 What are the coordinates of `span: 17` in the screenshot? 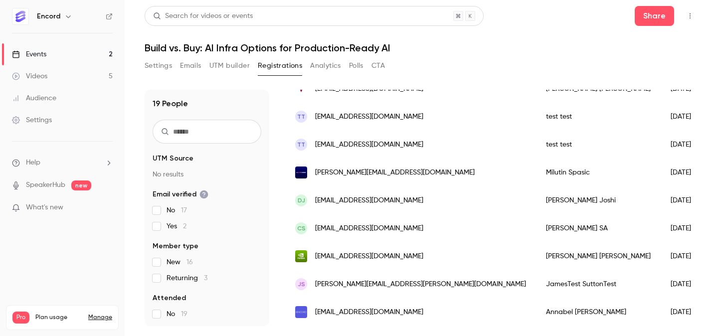 It's located at (184, 210).